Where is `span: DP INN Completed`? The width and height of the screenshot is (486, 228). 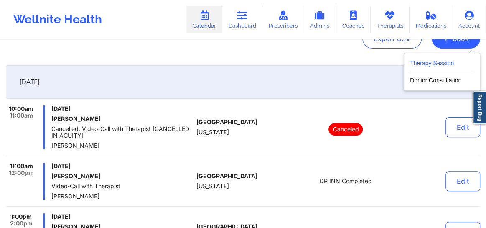
span: DP INN Completed is located at coordinates (345, 181).